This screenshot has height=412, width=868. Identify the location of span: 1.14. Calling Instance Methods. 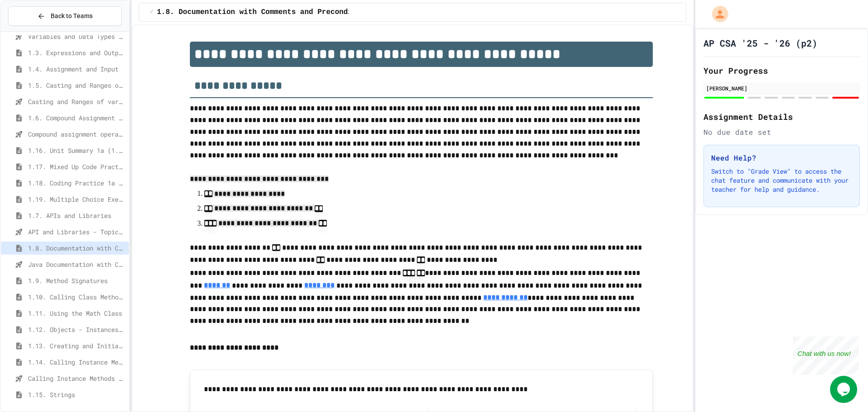
(76, 362).